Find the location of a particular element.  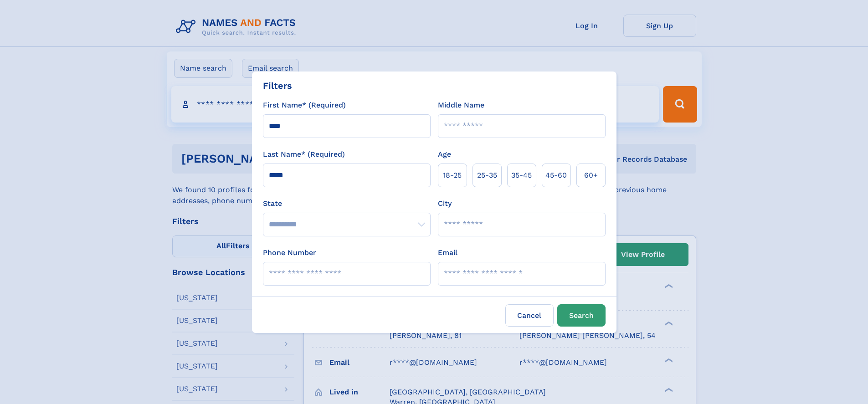

label: Cancel is located at coordinates (530, 316).